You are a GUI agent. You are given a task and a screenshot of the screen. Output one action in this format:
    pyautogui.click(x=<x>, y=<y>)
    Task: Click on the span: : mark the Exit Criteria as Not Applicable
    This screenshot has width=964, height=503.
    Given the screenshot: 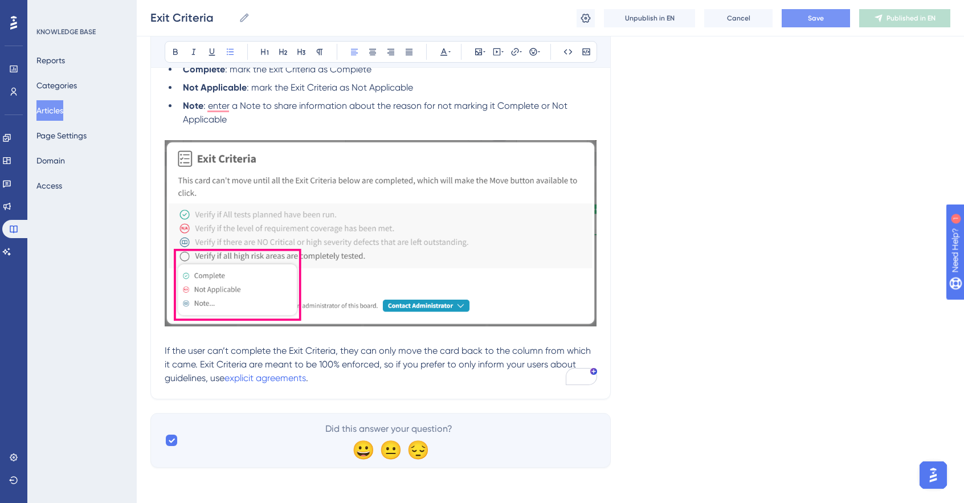 What is the action you would take?
    pyautogui.click(x=330, y=87)
    